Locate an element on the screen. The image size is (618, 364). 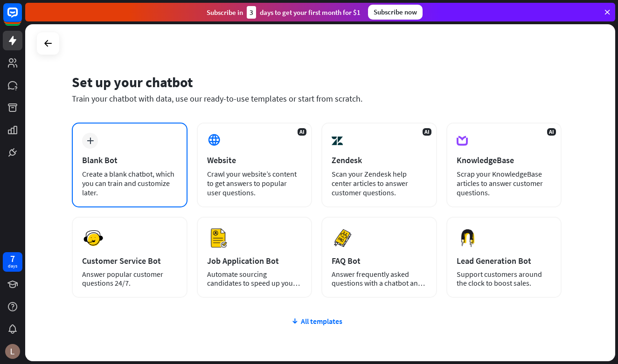
div: Customer Service Bot is located at coordinates (130, 261).